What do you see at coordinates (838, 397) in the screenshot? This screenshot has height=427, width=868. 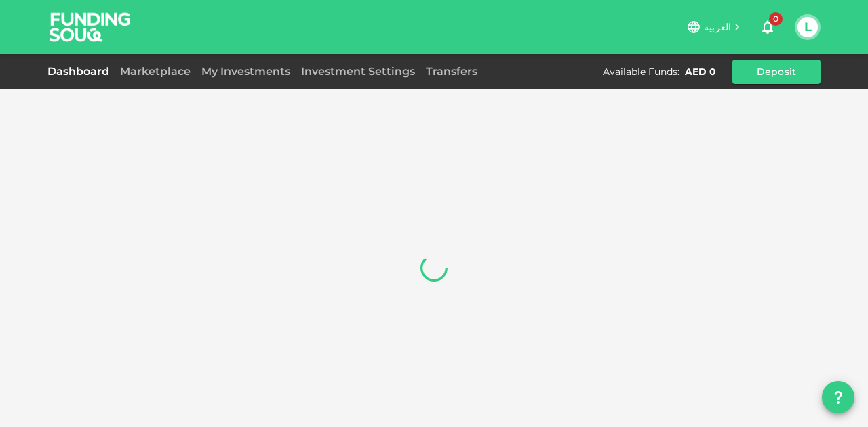 I see `button: question` at bounding box center [838, 397].